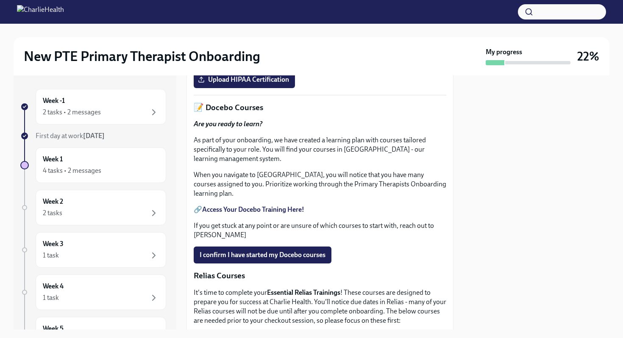 This screenshot has height=338, width=623. I want to click on p: As part of your onboarding, we have created a learning plan with courses tailored specifically to..., so click(320, 150).